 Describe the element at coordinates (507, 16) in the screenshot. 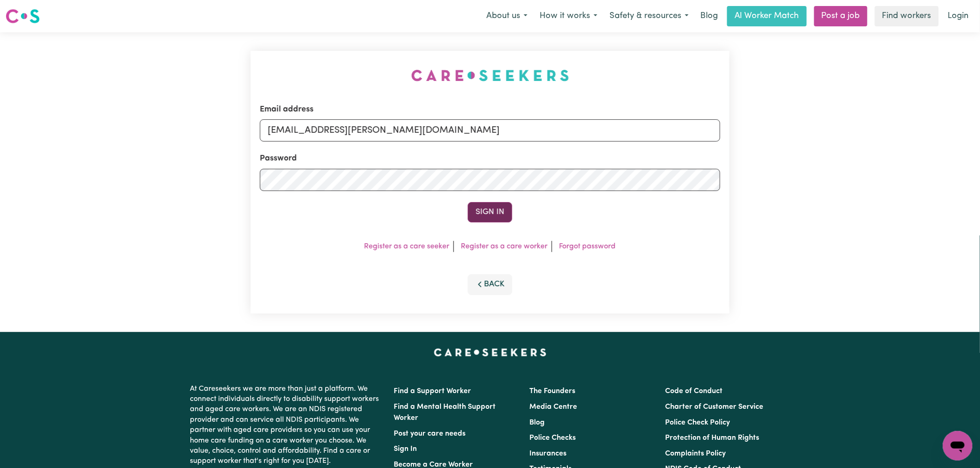

I see `button: About us` at that location.